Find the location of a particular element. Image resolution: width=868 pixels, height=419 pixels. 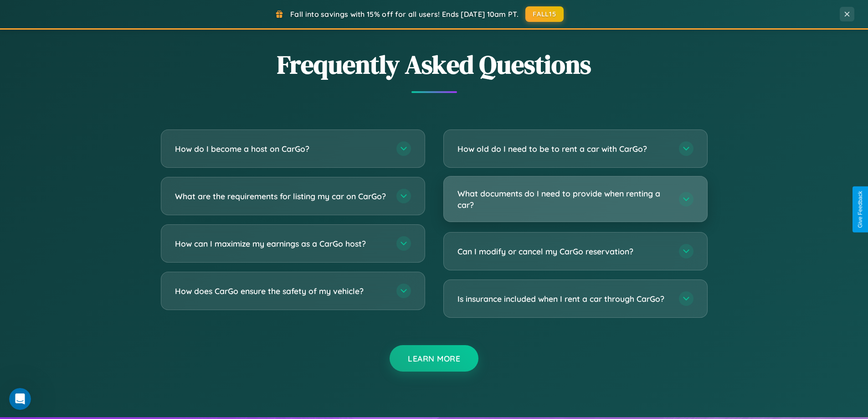

button: Learn More is located at coordinates (434, 359).